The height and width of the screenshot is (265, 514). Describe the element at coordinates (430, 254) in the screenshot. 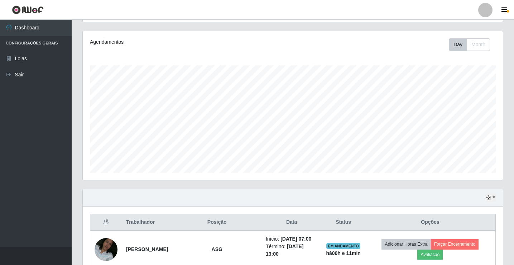

I see `button: Avaliação` at that location.